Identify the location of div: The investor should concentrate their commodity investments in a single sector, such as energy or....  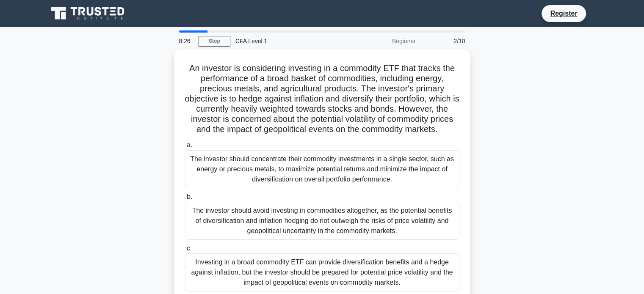
(322, 169).